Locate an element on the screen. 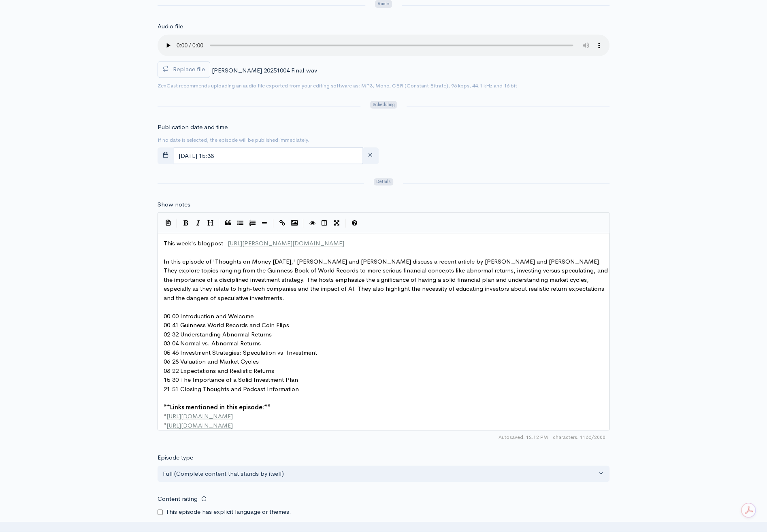 This screenshot has width=767, height=532. span: 00:00 Introduction and Welcome is located at coordinates (209, 316).